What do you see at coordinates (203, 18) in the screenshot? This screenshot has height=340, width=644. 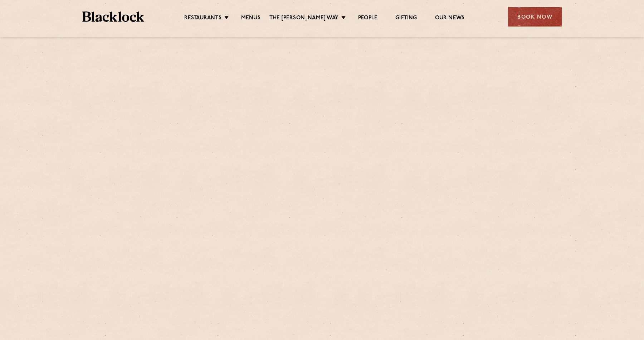 I see `a: Restaurants` at bounding box center [203, 18].